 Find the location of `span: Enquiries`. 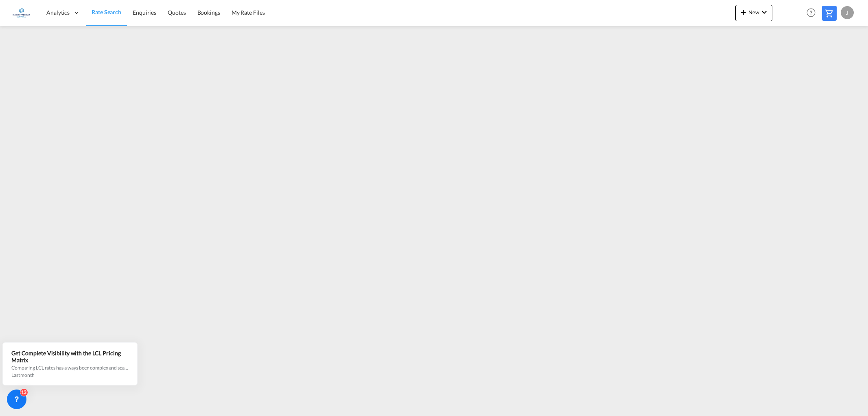

span: Enquiries is located at coordinates (145, 13).